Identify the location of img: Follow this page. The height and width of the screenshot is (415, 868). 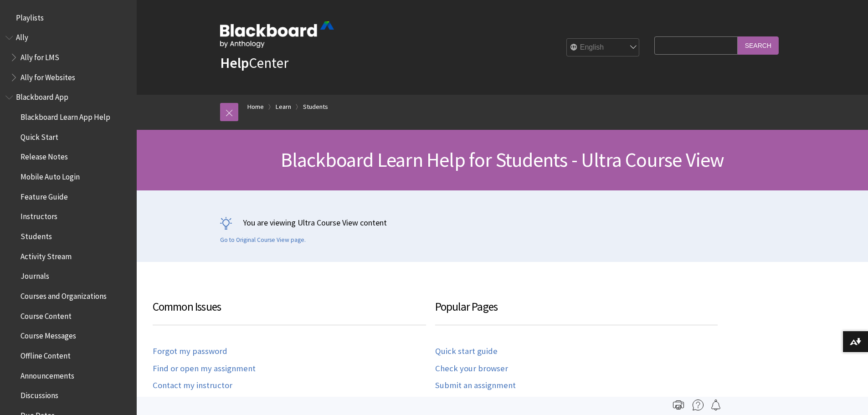
(716, 405).